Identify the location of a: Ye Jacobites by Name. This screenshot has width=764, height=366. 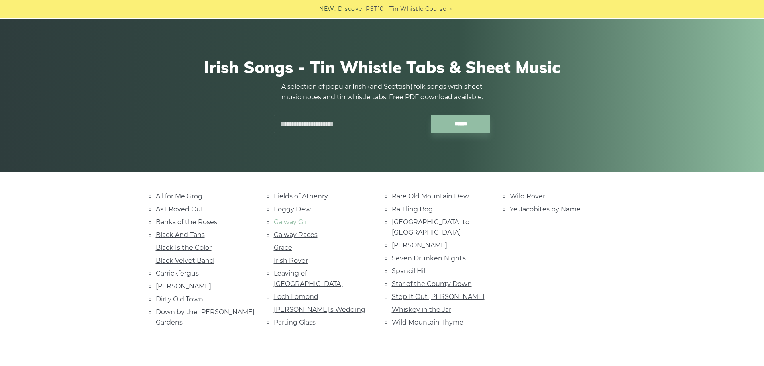
(545, 209).